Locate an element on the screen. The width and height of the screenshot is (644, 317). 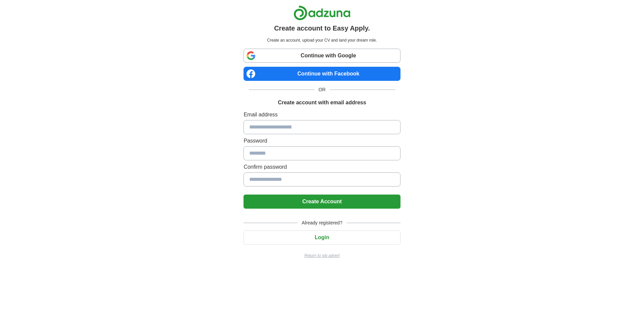
p: Return to job advert is located at coordinates (322, 256).